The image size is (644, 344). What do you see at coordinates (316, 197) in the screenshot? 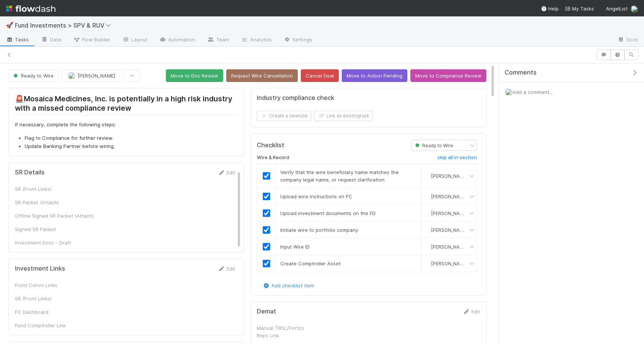
I see `span: Upload wire instructions on FC` at bounding box center [316, 197].